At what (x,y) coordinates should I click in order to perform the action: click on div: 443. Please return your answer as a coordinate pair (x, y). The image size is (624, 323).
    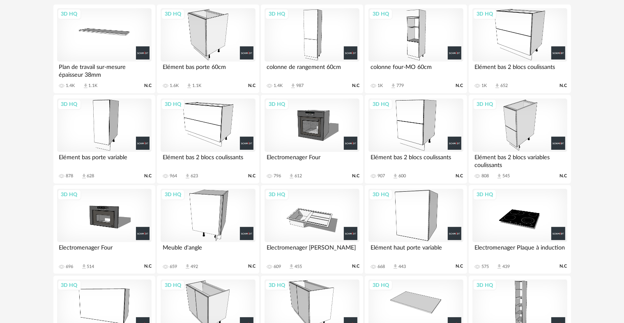
    Looking at the image, I should click on (402, 267).